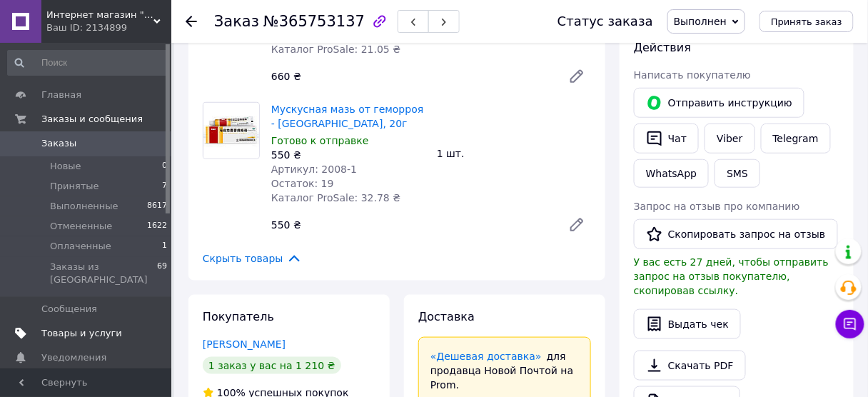 Image resolution: width=868 pixels, height=397 pixels. Describe the element at coordinates (687, 324) in the screenshot. I see `button: Выдать чек` at that location.